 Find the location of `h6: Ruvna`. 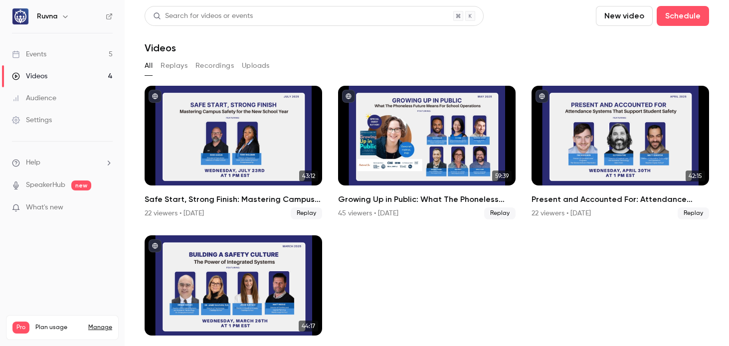

h6: Ruvna is located at coordinates (47, 16).